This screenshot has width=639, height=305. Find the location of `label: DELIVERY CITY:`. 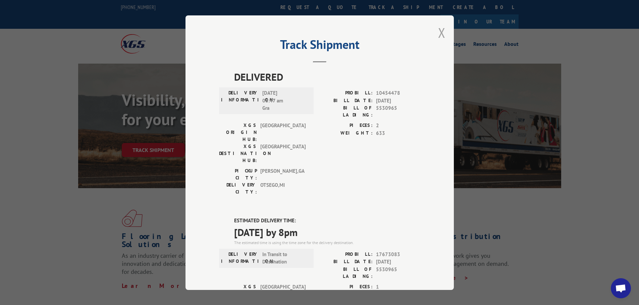

label: DELIVERY CITY: is located at coordinates (238, 189).